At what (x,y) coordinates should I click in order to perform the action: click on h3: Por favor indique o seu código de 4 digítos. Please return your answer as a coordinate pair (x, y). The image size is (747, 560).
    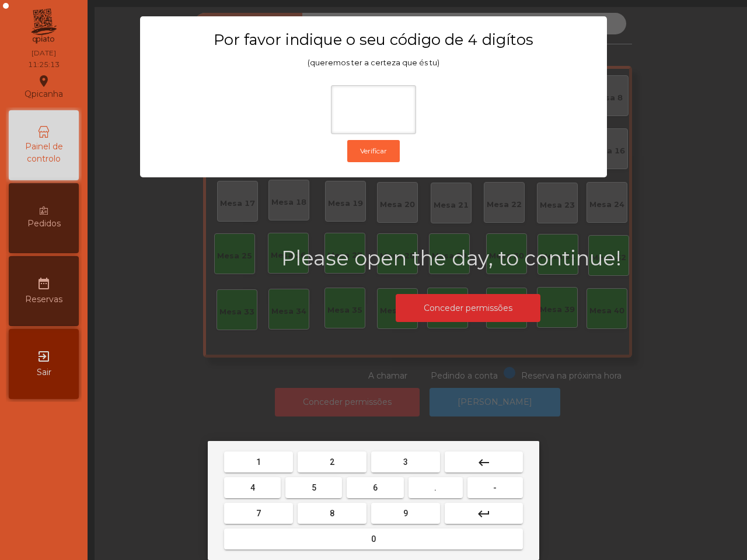
    Looking at the image, I should click on (374, 40).